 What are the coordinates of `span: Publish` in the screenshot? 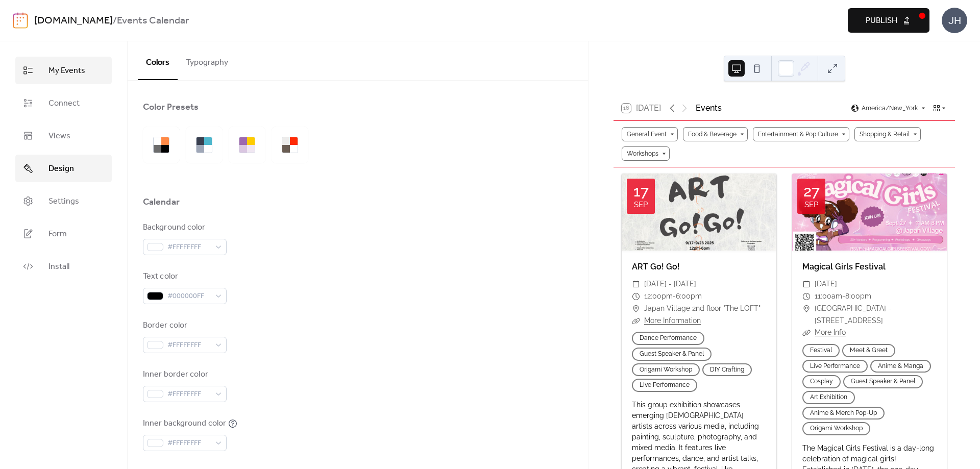 It's located at (882, 21).